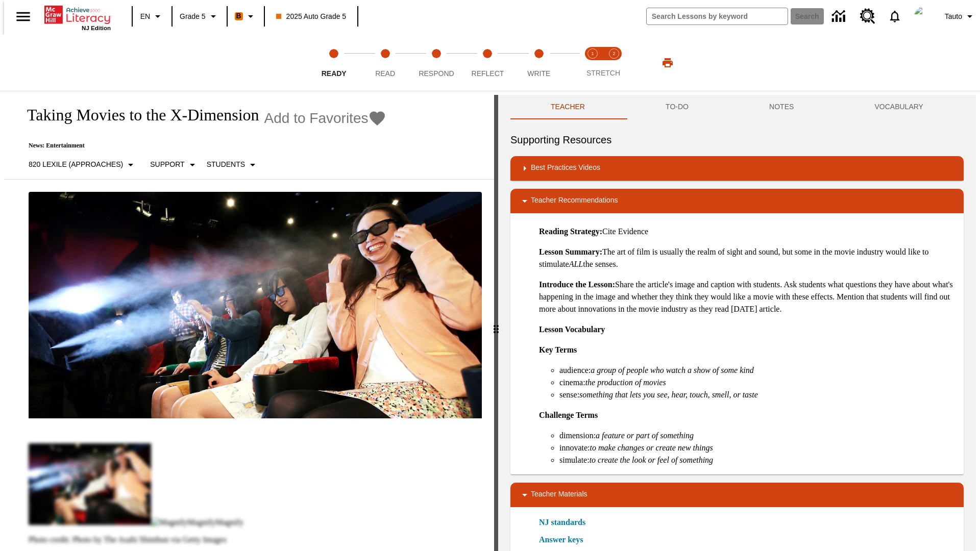 Image resolution: width=980 pixels, height=551 pixels. Describe the element at coordinates (249, 320) in the screenshot. I see `div: reading` at that location.